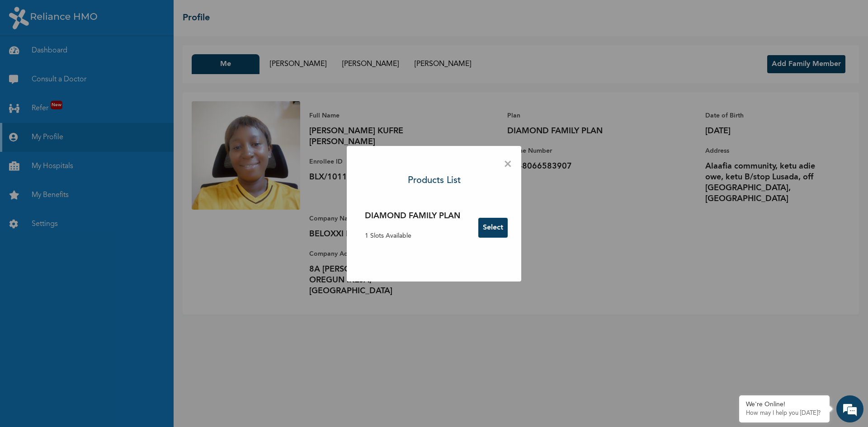  What do you see at coordinates (159, 15) in the screenshot?
I see `div: Minimize live chat window` at bounding box center [159, 15].